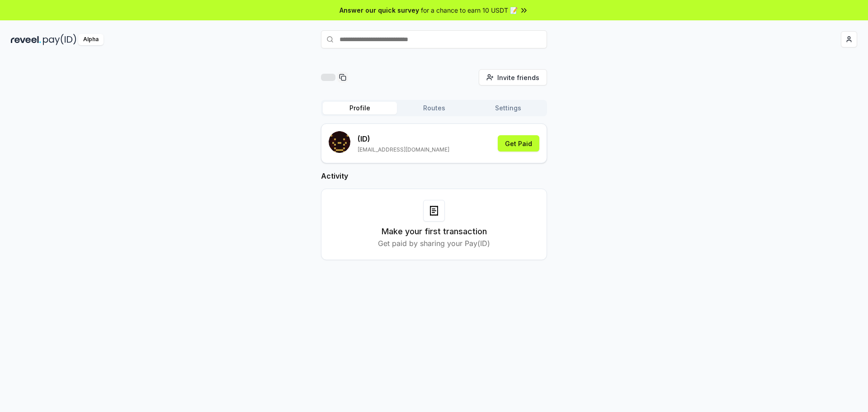 Image resolution: width=868 pixels, height=412 pixels. Describe the element at coordinates (508, 108) in the screenshot. I see `button: Settings` at that location.